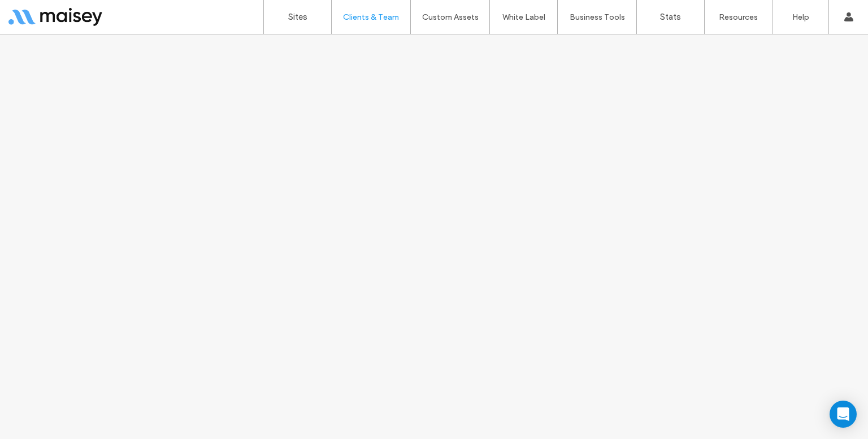 The width and height of the screenshot is (868, 439). What do you see at coordinates (671, 17) in the screenshot?
I see `label: Stats` at bounding box center [671, 17].